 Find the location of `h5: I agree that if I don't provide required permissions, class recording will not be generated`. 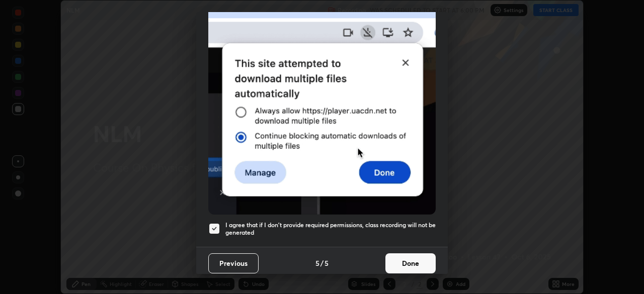

h5: I agree that if I don't provide required permissions, class recording will not be generated is located at coordinates (330, 229).